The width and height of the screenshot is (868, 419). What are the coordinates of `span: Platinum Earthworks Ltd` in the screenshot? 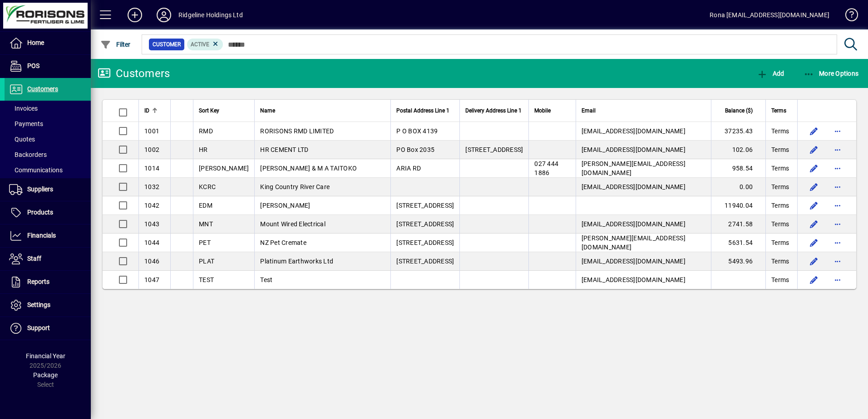 It's located at (297, 261).